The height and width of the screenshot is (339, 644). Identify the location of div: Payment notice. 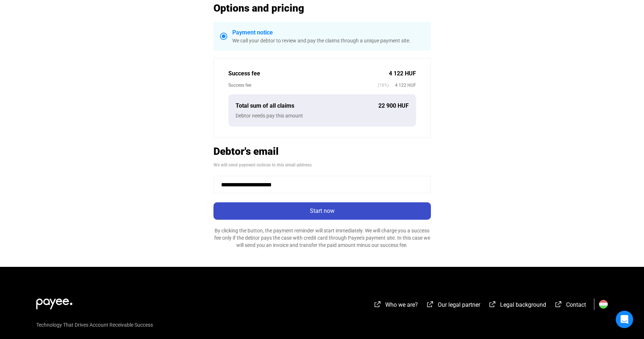
(328, 33).